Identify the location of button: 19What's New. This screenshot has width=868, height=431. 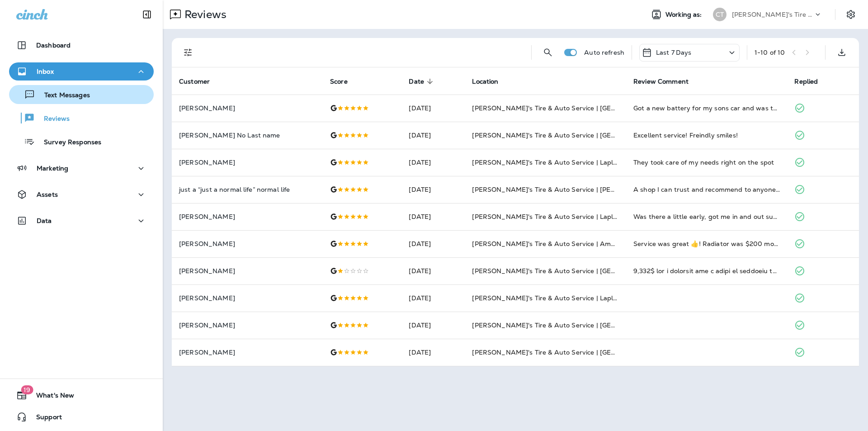
(81, 395).